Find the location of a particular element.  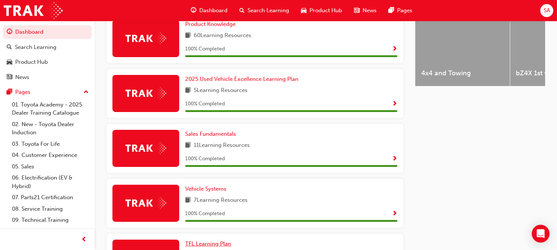

div: Product Hub is located at coordinates (32, 62).